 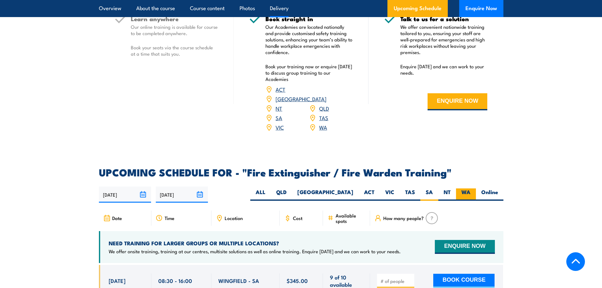 What do you see at coordinates (169, 218) in the screenshot?
I see `span: Time` at bounding box center [169, 218].